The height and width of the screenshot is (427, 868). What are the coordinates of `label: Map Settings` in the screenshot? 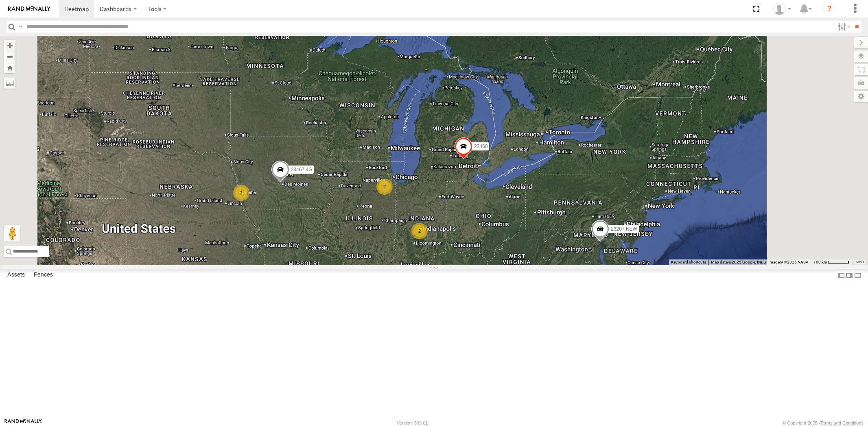 It's located at (861, 96).